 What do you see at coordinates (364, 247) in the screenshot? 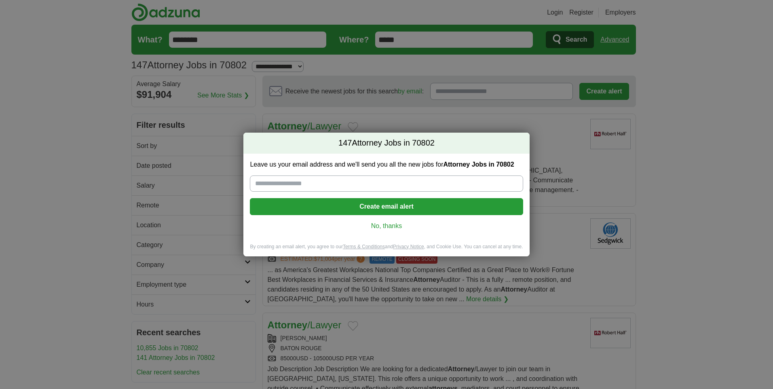
I see `a: Terms & Conditions` at bounding box center [364, 247].